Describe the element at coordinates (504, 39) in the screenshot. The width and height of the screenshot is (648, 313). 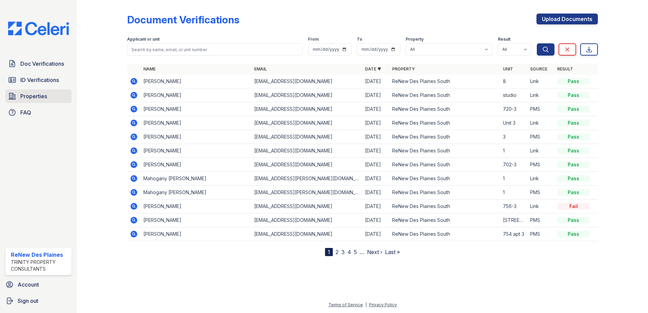
I see `label: Result` at that location.